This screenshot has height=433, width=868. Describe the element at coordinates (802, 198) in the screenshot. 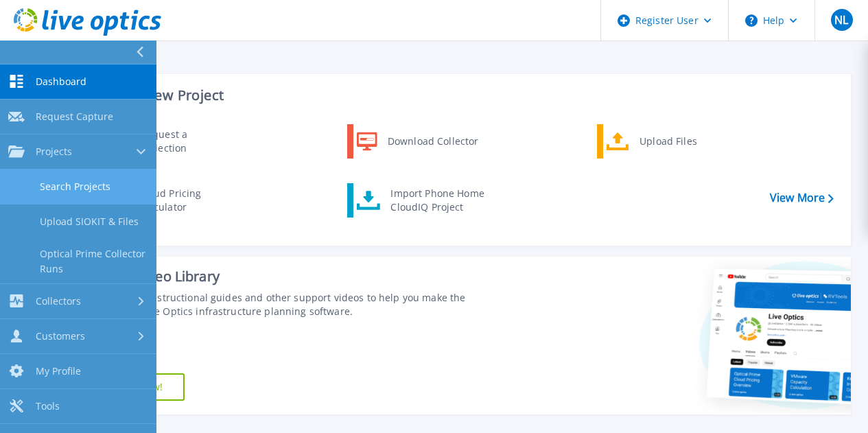

I see `a: View More` at that location.